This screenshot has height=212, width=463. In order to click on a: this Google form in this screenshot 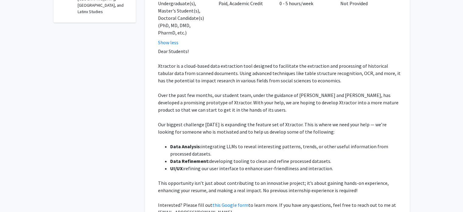, I will do `click(231, 205)`.